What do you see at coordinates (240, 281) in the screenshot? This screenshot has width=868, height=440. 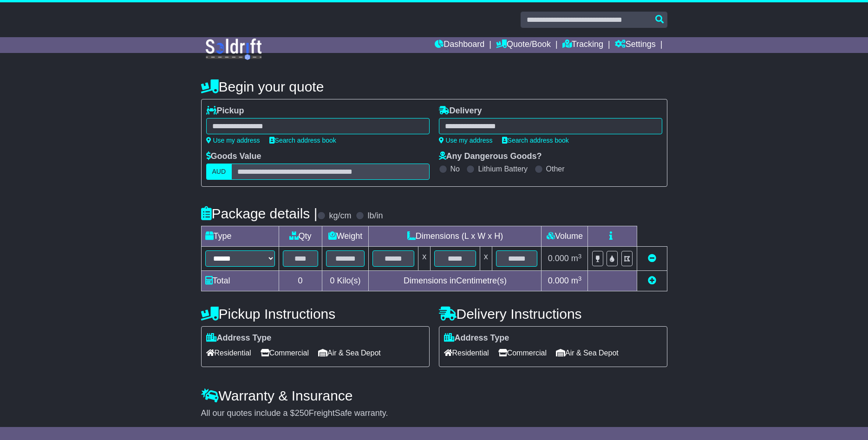 I see `td: Total` at bounding box center [240, 281].